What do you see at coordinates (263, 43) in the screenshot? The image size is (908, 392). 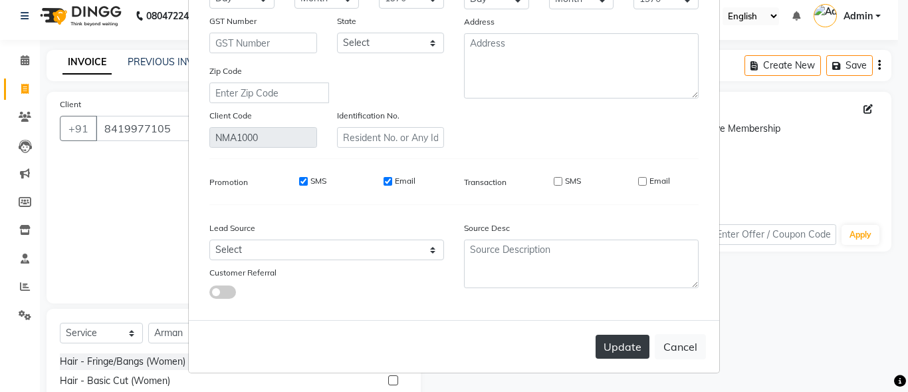 I see `input: GST Number` at bounding box center [263, 43].